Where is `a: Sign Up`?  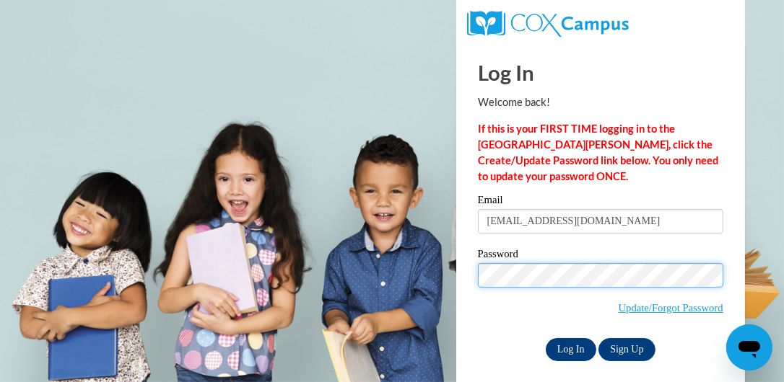
a: Sign Up is located at coordinates (626, 350).